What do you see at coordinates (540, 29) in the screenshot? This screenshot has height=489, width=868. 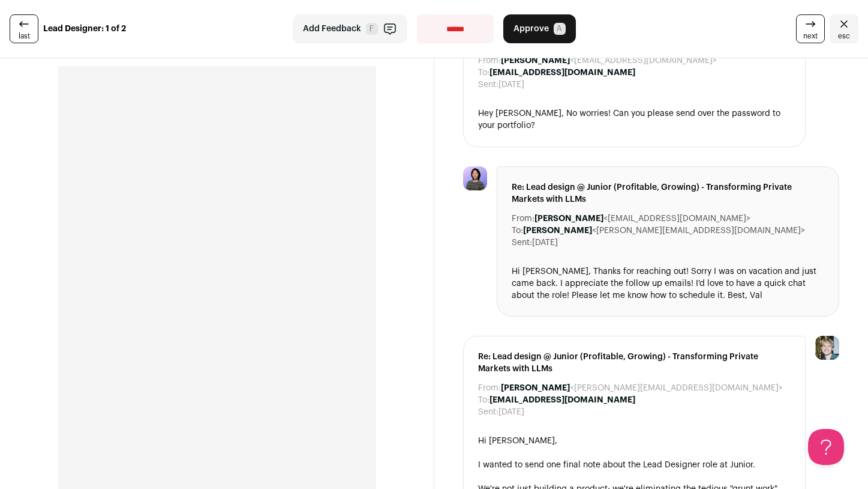 I see `button: Approve A` at bounding box center [540, 29].